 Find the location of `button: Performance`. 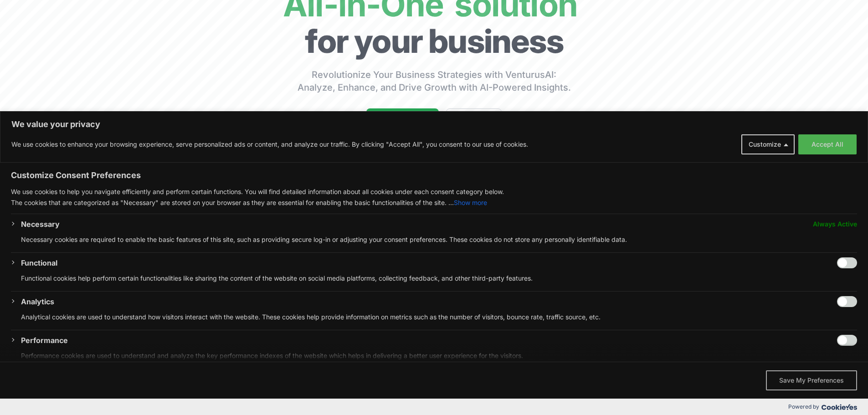

button: Performance is located at coordinates (44, 341).